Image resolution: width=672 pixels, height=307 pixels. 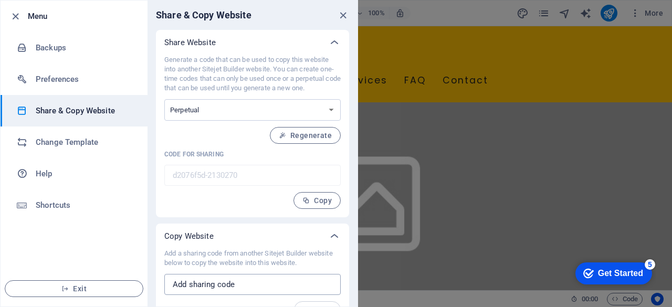 I want to click on span: Copy, so click(x=317, y=201).